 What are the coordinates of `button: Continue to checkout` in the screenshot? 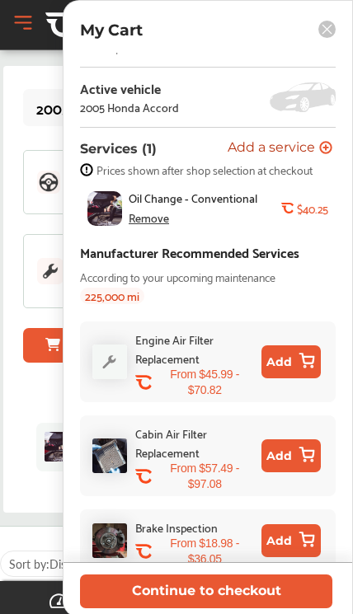 It's located at (206, 591).